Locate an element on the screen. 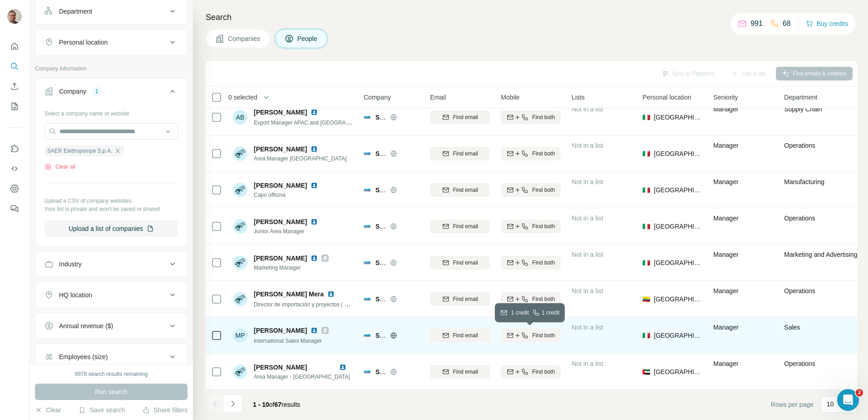 This screenshot has width=868, height=420. span: of is located at coordinates (272, 405).